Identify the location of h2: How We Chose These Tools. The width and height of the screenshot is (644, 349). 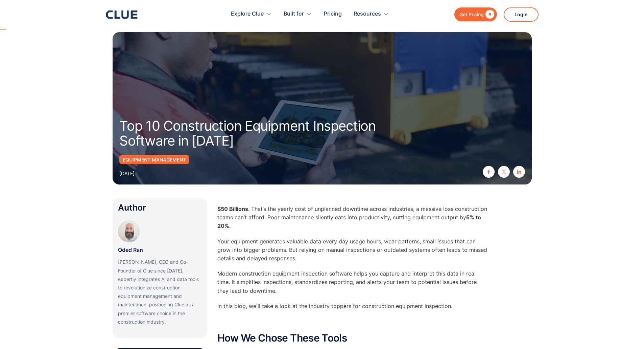
(353, 337).